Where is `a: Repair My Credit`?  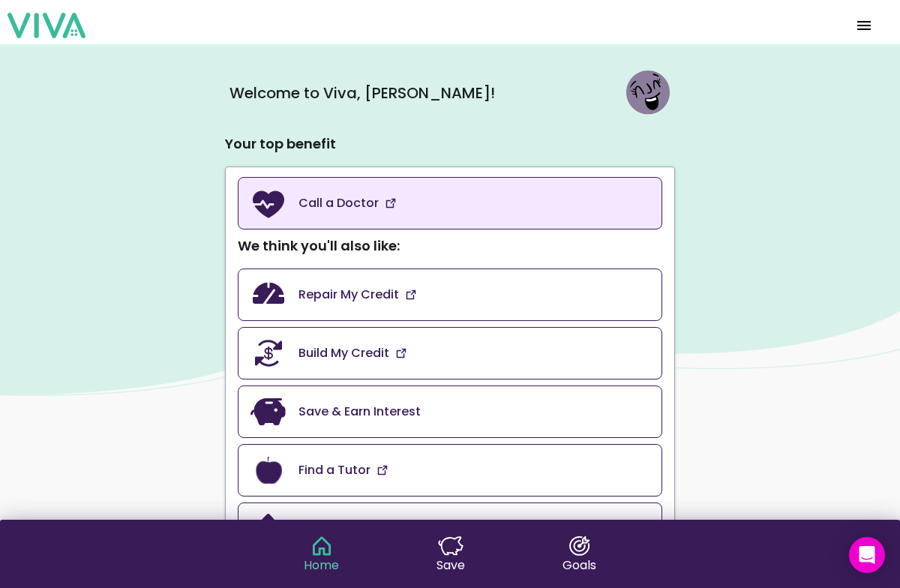 a: Repair My Credit is located at coordinates (450, 295).